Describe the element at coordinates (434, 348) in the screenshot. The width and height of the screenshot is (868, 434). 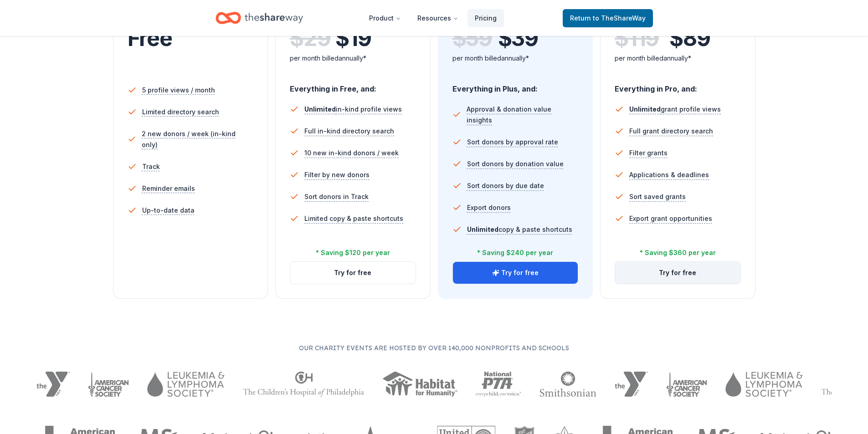
I see `p: Our charity events are hosted by over 140,000 nonprofits and schools` at that location.